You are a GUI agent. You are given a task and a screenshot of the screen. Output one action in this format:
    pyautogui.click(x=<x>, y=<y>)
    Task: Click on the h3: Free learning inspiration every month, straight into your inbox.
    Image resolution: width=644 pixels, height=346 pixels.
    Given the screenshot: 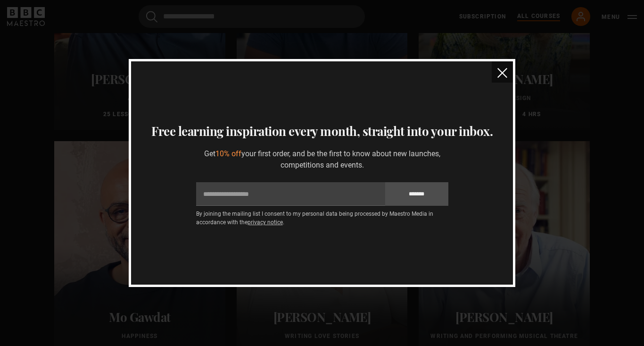 What is the action you would take?
    pyautogui.click(x=322, y=131)
    